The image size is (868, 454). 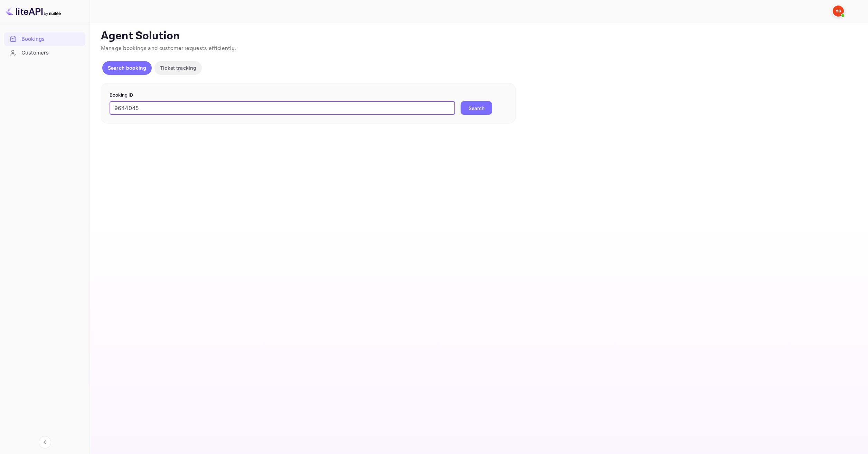 What do you see at coordinates (283, 108) in the screenshot?
I see `input: Enter Booking ID (e.g., 63782194)` at bounding box center [283, 108].